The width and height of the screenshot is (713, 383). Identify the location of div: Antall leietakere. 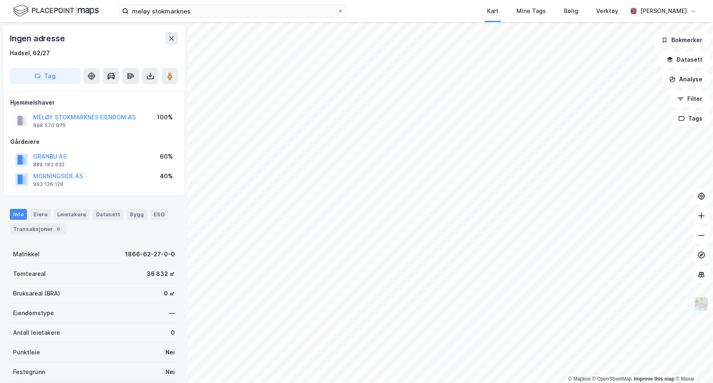
(36, 333).